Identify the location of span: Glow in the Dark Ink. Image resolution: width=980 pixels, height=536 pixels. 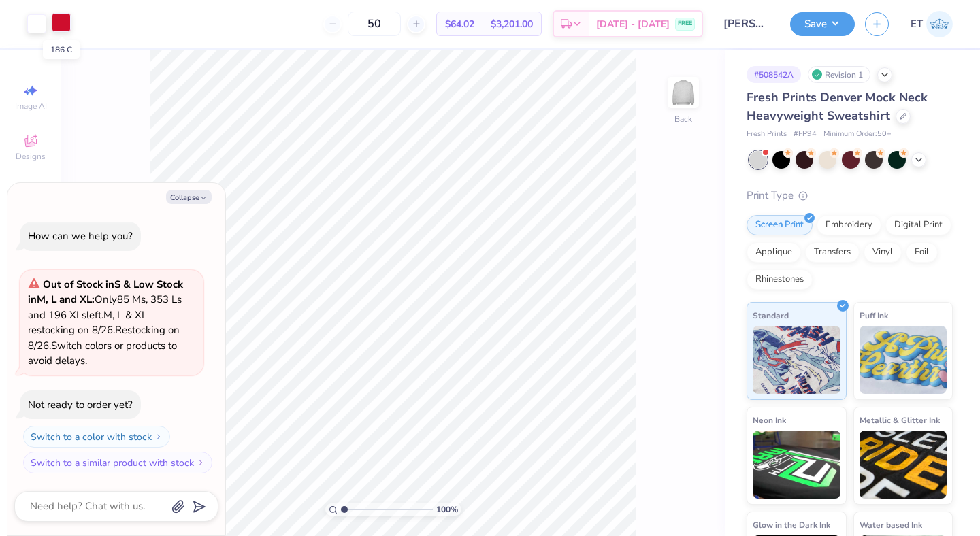
(792, 524).